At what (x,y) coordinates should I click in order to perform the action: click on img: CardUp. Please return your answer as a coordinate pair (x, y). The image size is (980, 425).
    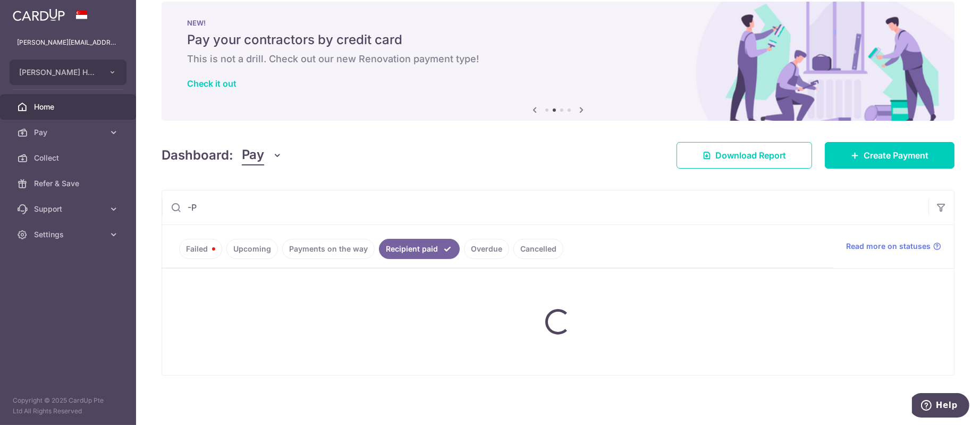
    Looking at the image, I should click on (39, 15).